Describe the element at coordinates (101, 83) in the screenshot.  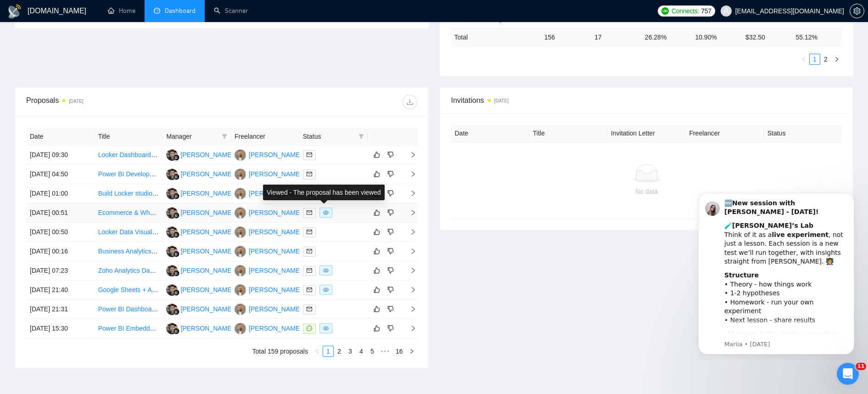
I see `div: Message content` at that location.